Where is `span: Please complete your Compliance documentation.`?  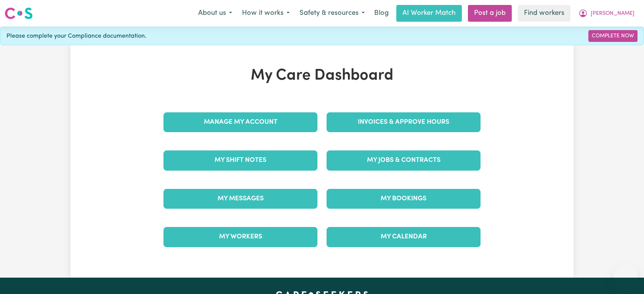 span: Please complete your Compliance documentation. is located at coordinates (76, 36).